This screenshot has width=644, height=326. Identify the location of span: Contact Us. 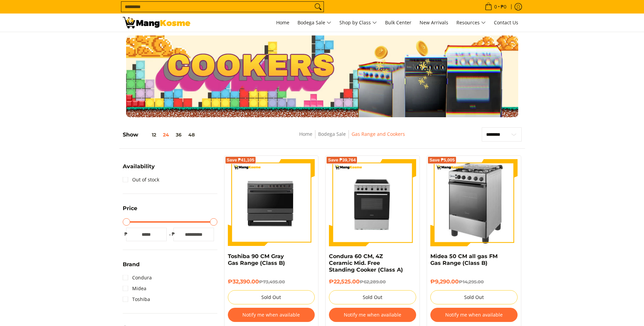
(506, 22).